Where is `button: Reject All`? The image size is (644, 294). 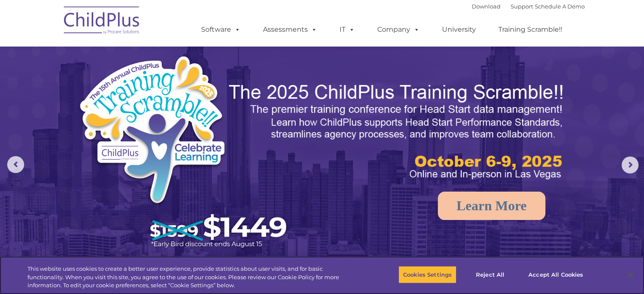
button: Reject All is located at coordinates (490, 275).